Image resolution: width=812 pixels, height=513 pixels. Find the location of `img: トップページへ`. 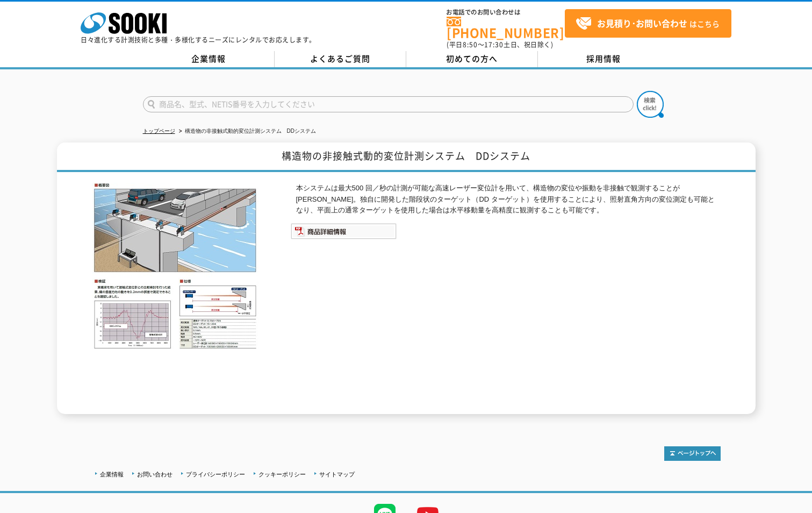

img: トップページへ is located at coordinates (692, 453).